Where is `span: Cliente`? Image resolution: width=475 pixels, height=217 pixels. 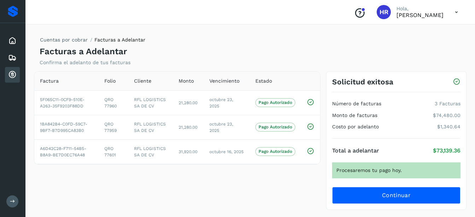 span: Cliente is located at coordinates (143, 81).